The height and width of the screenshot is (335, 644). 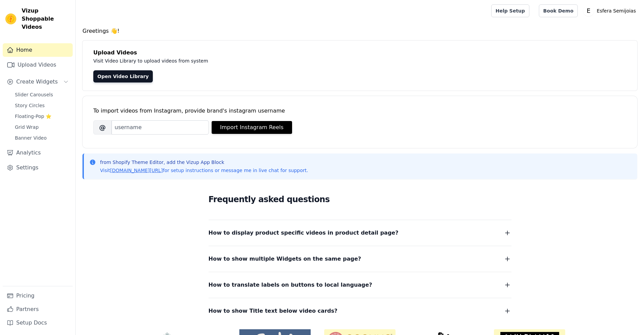 What do you see at coordinates (360, 111) in the screenshot?
I see `div: To import videos from Instagram, provide brand's instagram username` at bounding box center [360, 111].